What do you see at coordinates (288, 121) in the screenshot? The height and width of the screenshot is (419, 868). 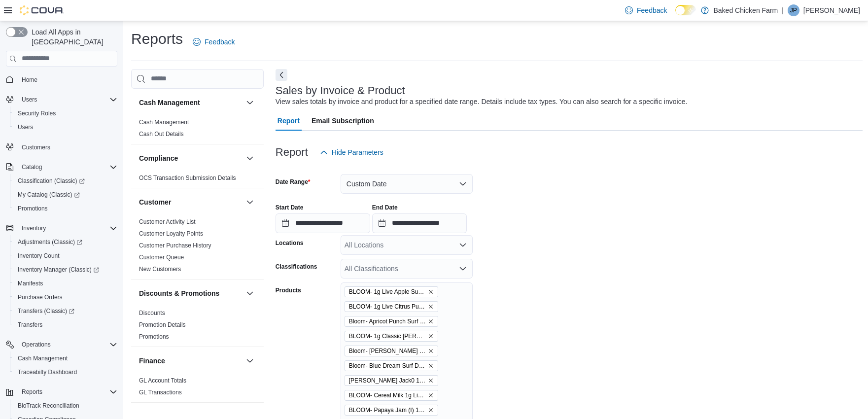 I see `span: Report` at bounding box center [288, 121].